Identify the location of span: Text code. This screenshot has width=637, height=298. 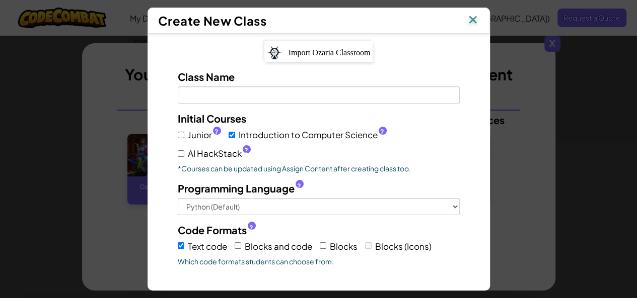
(207, 247).